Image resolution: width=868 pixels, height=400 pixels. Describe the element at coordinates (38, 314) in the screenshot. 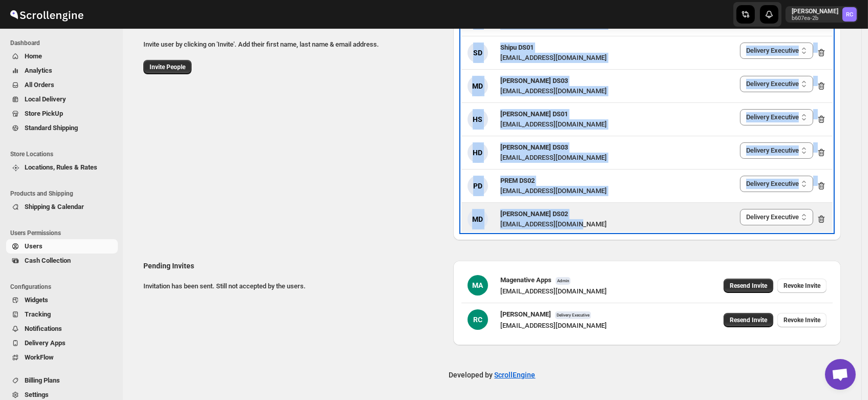

I see `span: Tracking` at that location.